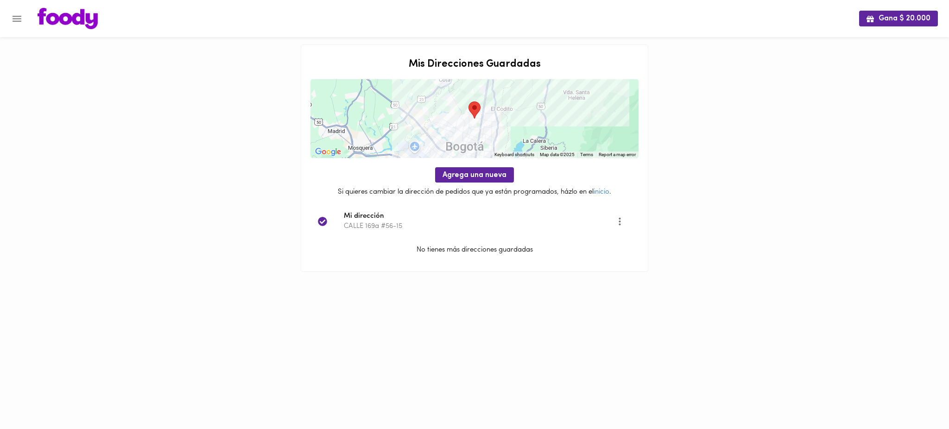  What do you see at coordinates (587, 154) in the screenshot?
I see `a: Terms` at bounding box center [587, 154].